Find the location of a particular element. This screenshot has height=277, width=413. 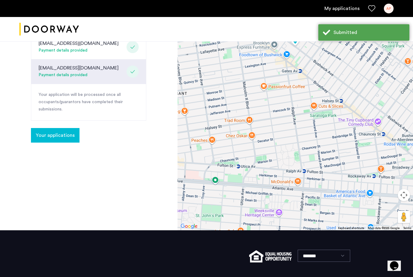

img: logo is located at coordinates (49, 29).